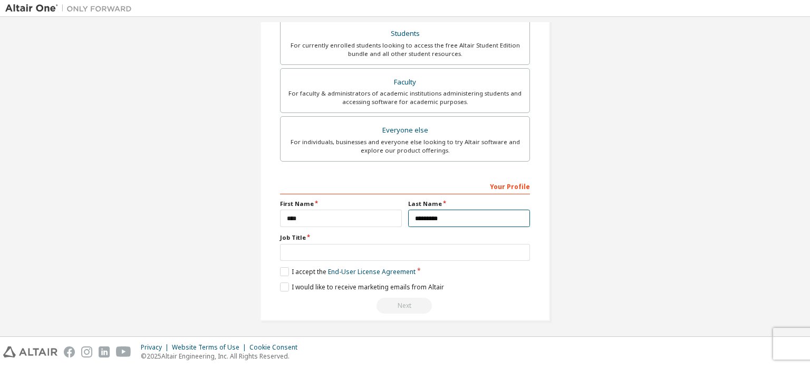  What do you see at coordinates (104, 351) in the screenshot?
I see `img: linkedin.svg` at bounding box center [104, 351].